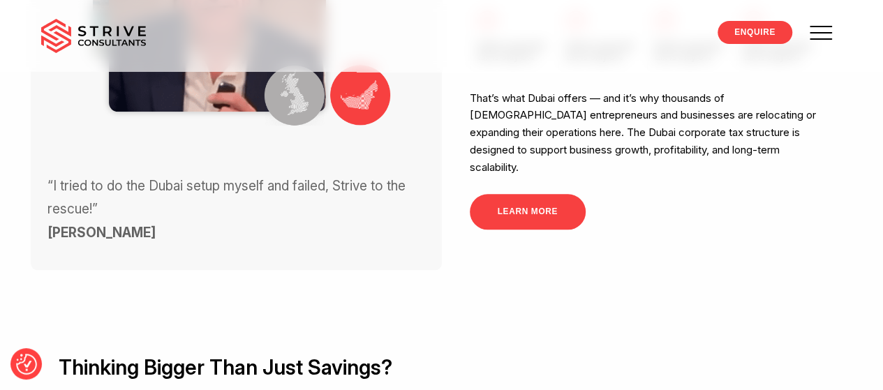 This screenshot has width=883, height=390. What do you see at coordinates (295, 95) in the screenshot?
I see `img: client logo` at bounding box center [295, 95].